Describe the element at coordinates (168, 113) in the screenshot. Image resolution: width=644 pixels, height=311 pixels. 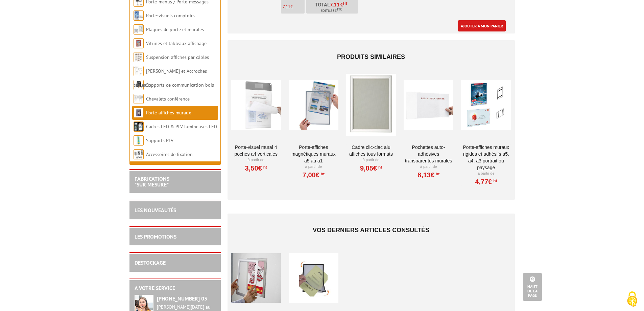
I see `a: Porte-affiches muraux` at that location.